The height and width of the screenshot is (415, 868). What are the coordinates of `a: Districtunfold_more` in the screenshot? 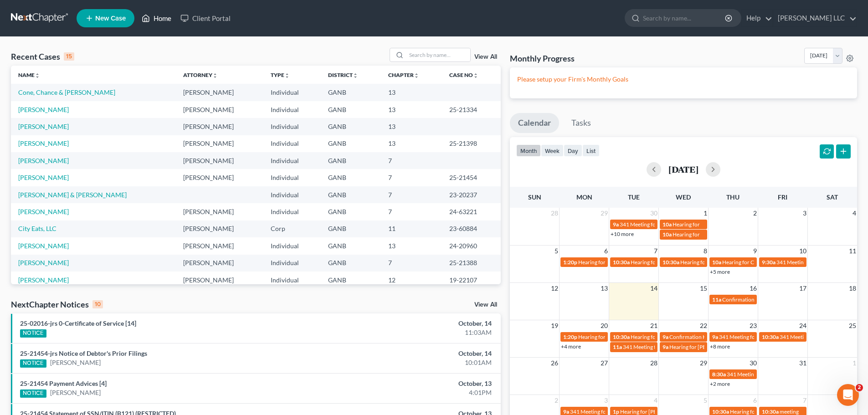 It's located at (343, 75).